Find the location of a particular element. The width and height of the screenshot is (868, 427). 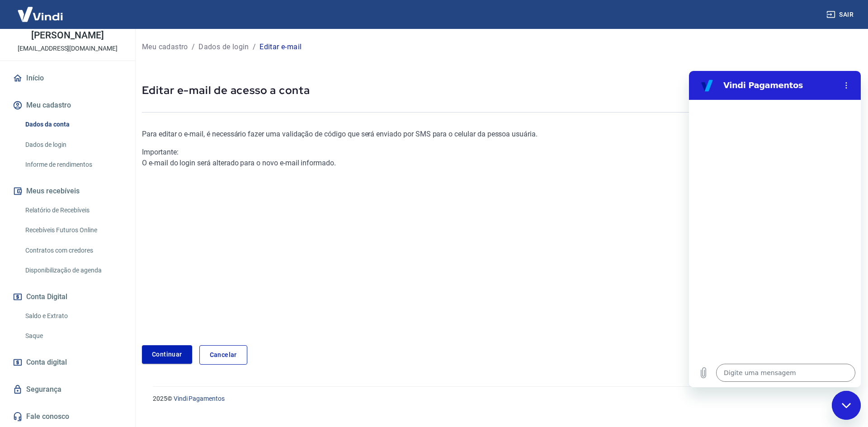

a: Recebíveis Futuros Online is located at coordinates (73, 230).